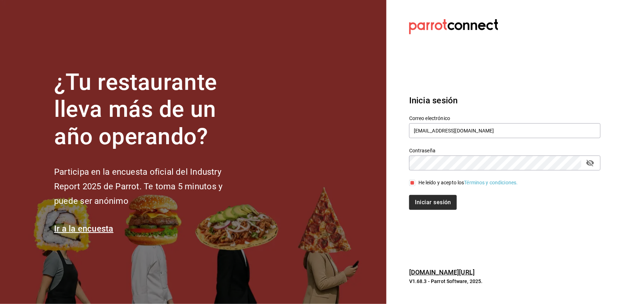 Image resolution: width=644 pixels, height=304 pixels. What do you see at coordinates (590, 163) in the screenshot?
I see `button: passwordField` at bounding box center [590, 163].